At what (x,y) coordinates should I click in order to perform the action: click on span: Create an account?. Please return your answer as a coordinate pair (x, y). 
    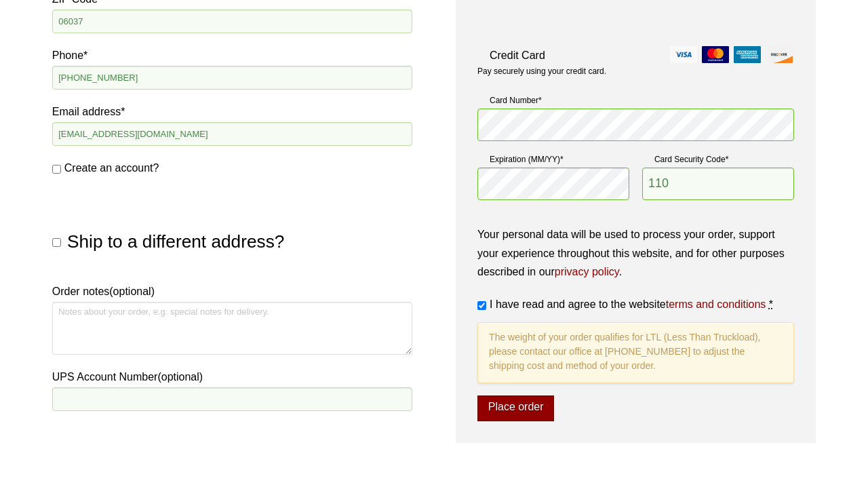
    Looking at the image, I should click on (112, 168).